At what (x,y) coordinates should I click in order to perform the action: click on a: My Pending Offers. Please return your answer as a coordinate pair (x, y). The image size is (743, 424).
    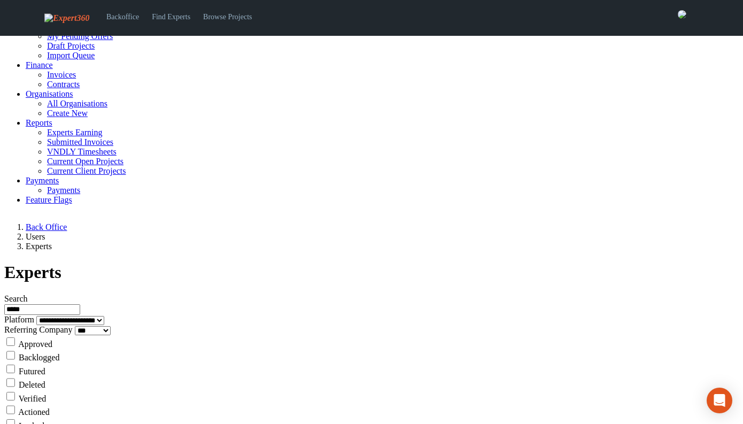
    Looking at the image, I should click on (80, 36).